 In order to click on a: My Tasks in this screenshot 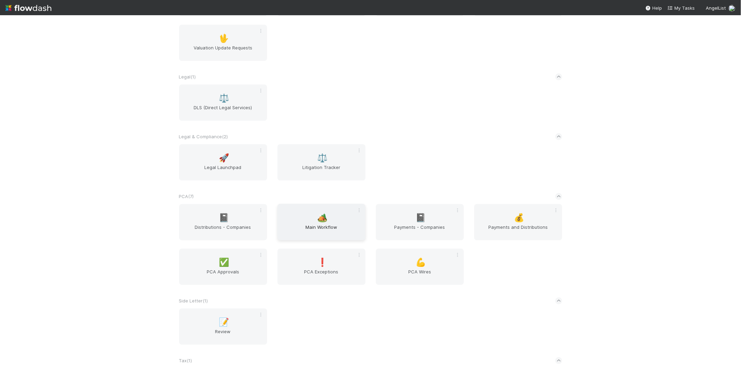, I will do `click(681, 8)`.